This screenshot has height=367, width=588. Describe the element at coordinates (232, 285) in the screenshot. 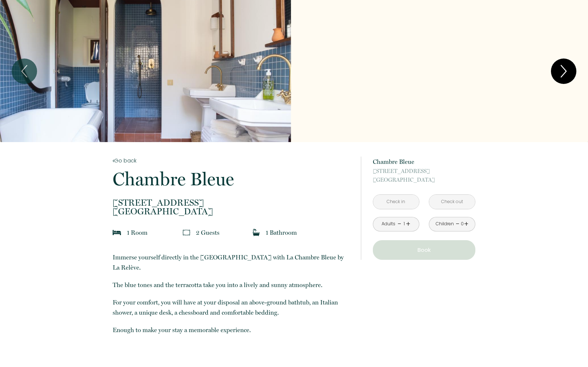

I see `p: The blue tones and the terracotta take you into a lively and sunny atmosphere.` at that location.